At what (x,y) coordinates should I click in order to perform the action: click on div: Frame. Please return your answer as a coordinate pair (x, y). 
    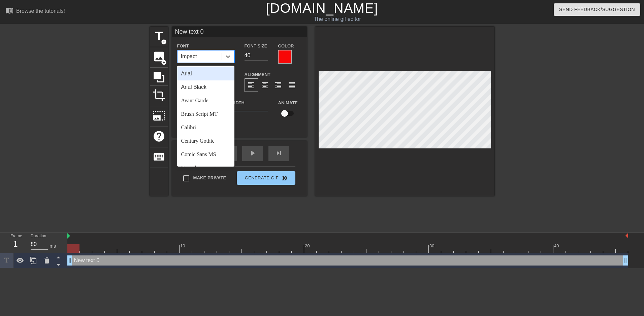
    Looking at the image, I should click on (16, 243).